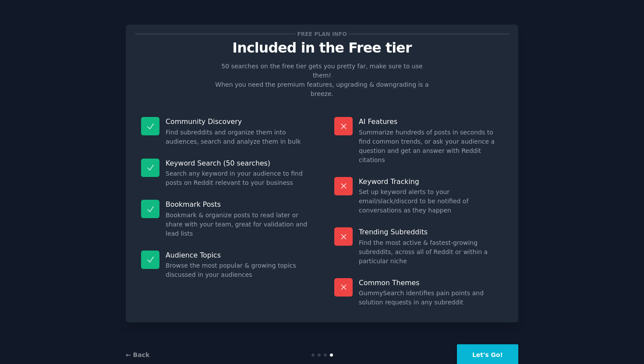 This screenshot has height=364, width=644. Describe the element at coordinates (237, 137) in the screenshot. I see `dd: Find subreddits and organize them into audiences, search and analyze them in bulk` at that location.